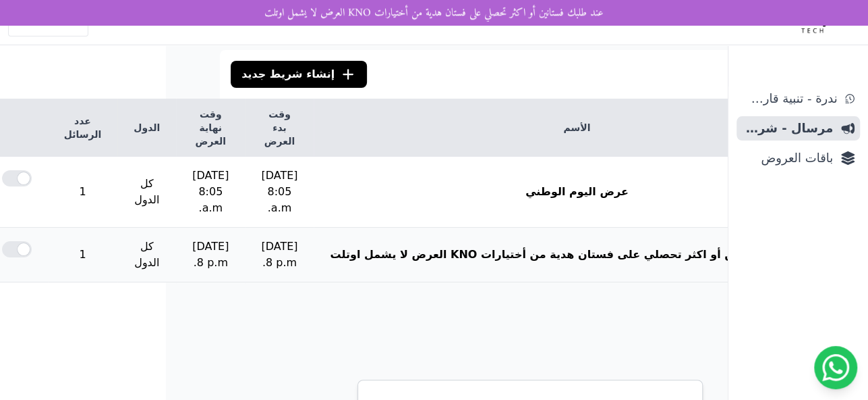 This screenshot has width=868, height=400. I want to click on span: باقات العروض, so click(787, 158).